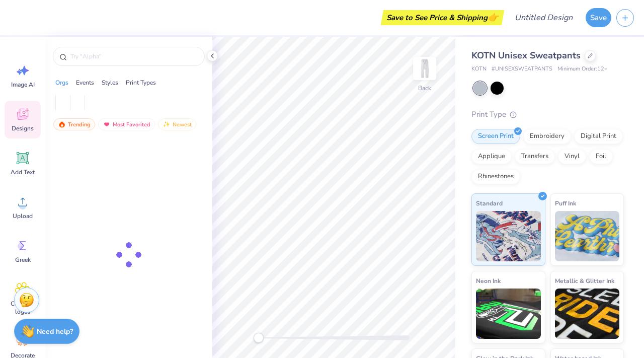 Image resolution: width=644 pixels, height=358 pixels. I want to click on div: Digital Print, so click(598, 136).